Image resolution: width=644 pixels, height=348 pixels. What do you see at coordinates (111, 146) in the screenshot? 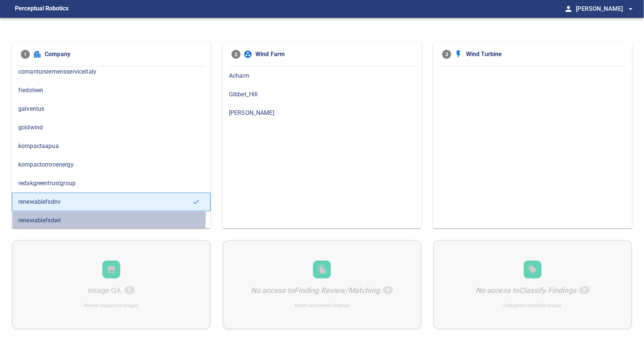
I see `span: kompactaapua` at bounding box center [111, 146].